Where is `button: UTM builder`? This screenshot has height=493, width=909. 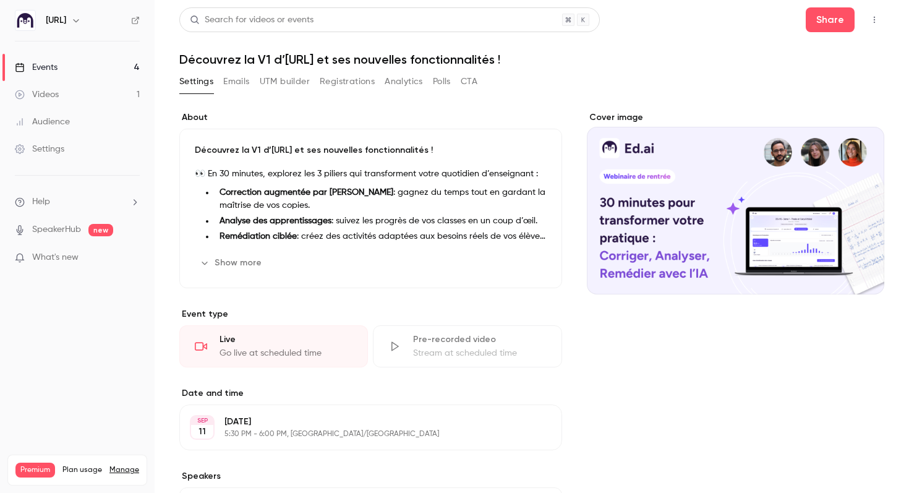 button: UTM builder is located at coordinates (285, 82).